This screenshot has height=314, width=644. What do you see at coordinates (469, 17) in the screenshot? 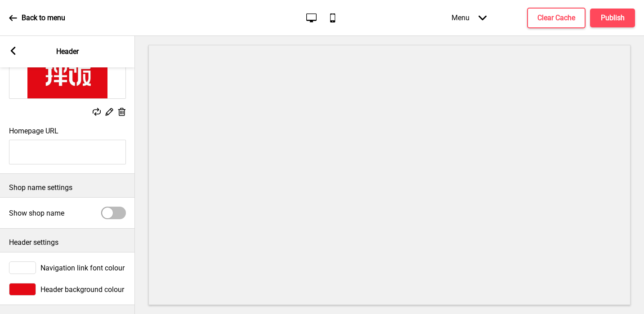
I see `div: Menu` at bounding box center [469, 17].